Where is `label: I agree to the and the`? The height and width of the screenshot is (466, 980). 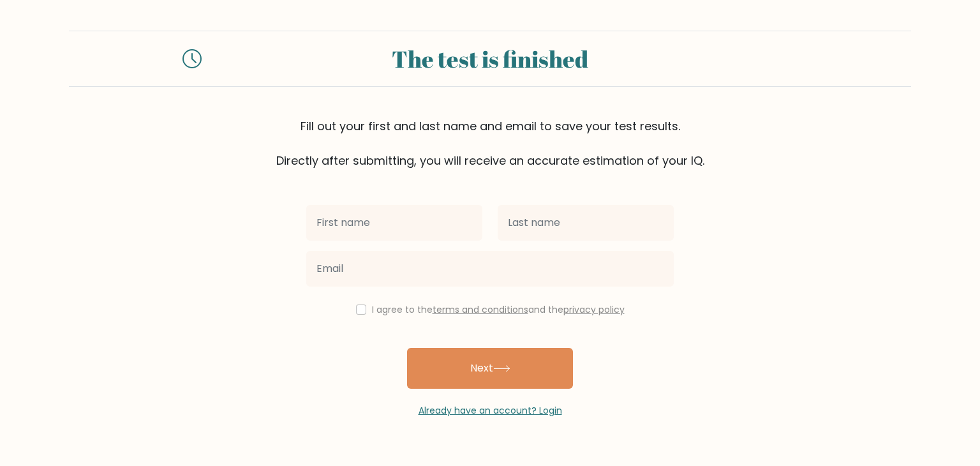
label: I agree to the and the is located at coordinates (498, 310).